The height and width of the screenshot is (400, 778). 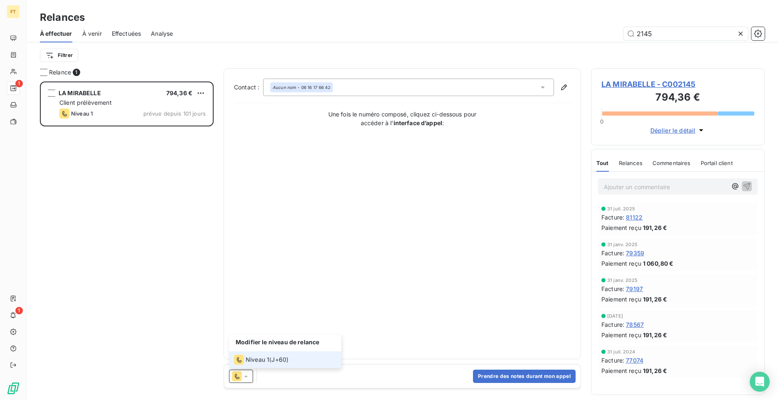 I want to click on span: 79197, so click(x=634, y=289).